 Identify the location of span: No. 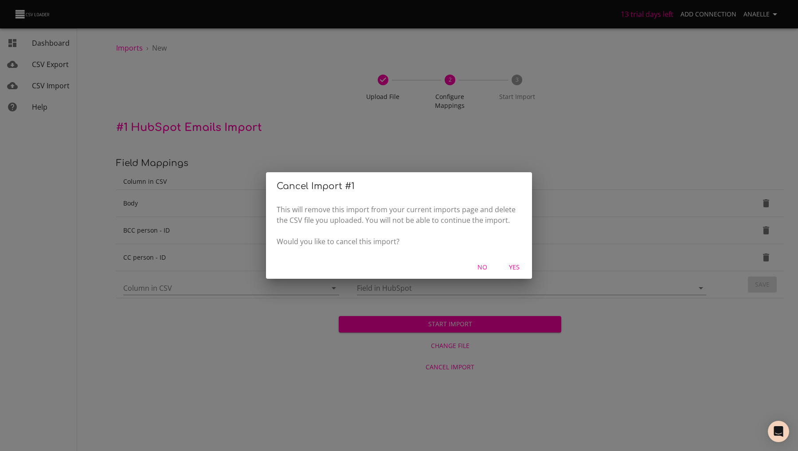
(483, 267).